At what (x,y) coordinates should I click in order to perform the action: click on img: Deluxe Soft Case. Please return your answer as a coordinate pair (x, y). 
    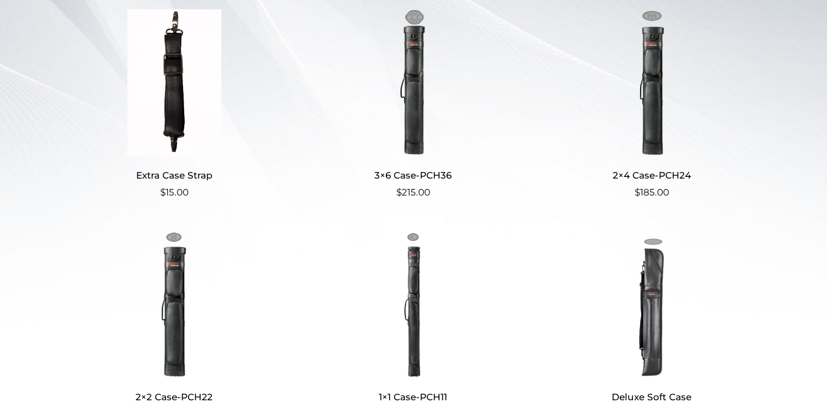
    Looking at the image, I should click on (651, 304).